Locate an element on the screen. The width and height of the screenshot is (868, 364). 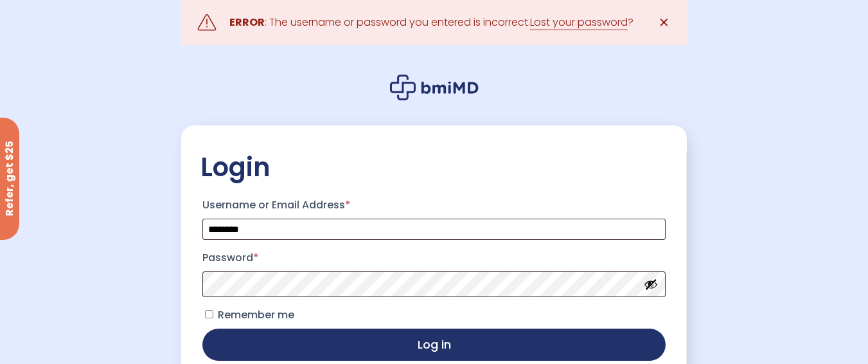
strong: ERROR is located at coordinates (247, 22).